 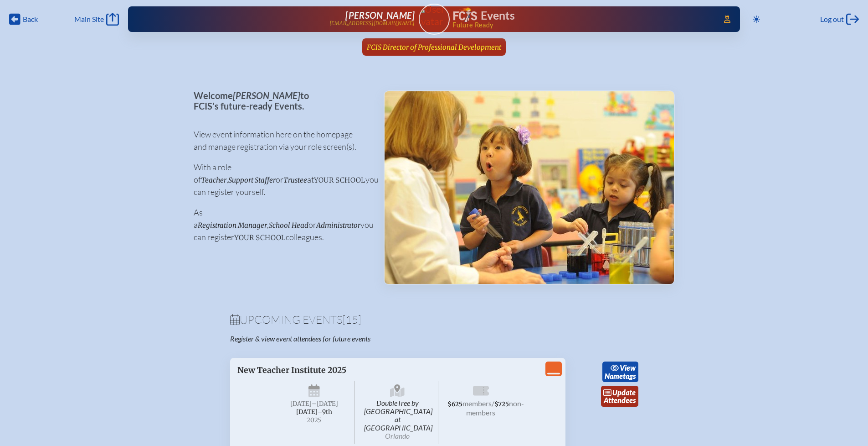 What do you see at coordinates (214, 179) in the screenshot?
I see `span: Teacher` at bounding box center [214, 179].